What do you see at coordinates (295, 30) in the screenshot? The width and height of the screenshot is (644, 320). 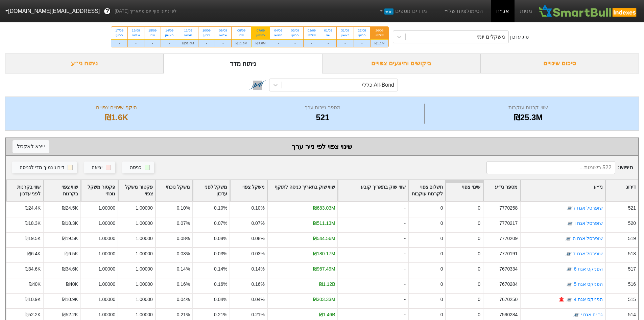 I see `div: 03/09` at bounding box center [295, 30].